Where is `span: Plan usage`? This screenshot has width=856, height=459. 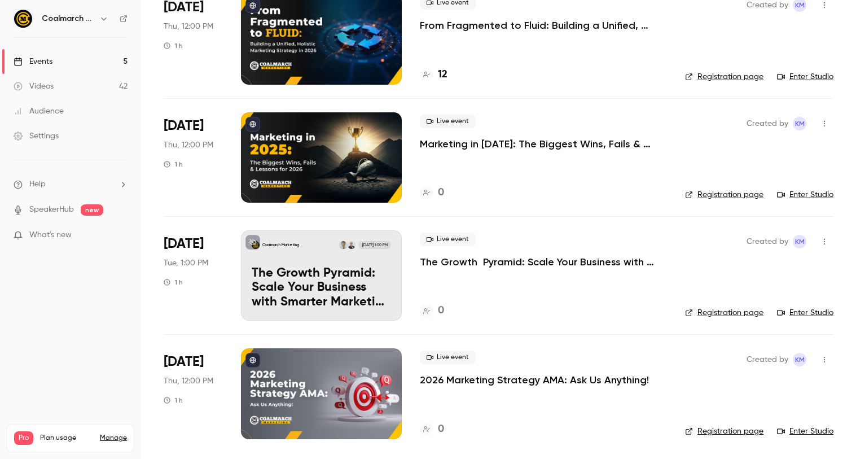 span: Plan usage is located at coordinates (67, 438).